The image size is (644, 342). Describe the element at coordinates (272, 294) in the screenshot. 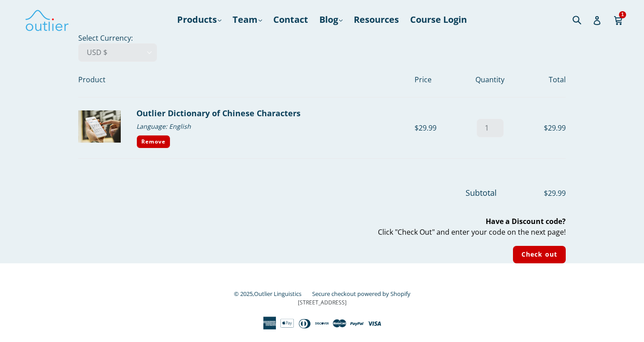

I see `small: © 2025,` at that location.